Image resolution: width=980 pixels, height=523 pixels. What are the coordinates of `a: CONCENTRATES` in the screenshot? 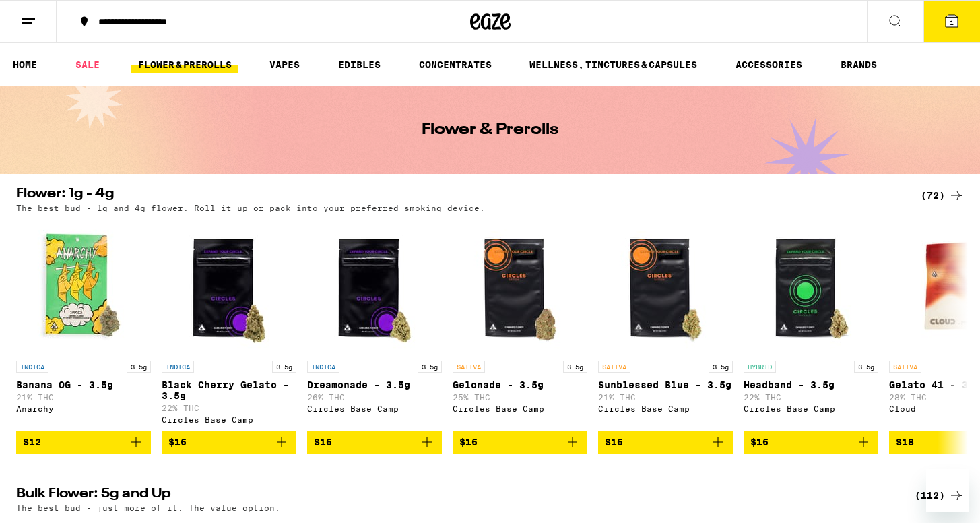 It's located at (455, 65).